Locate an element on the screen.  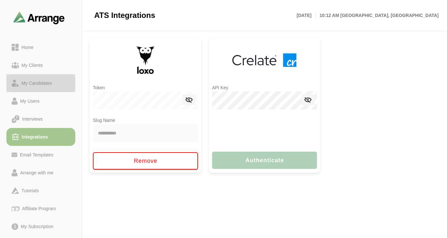
label: Token is located at coordinates (99, 88).